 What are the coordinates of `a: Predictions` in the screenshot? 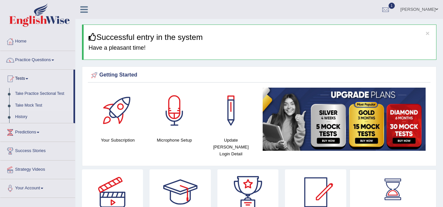 It's located at (38, 132).